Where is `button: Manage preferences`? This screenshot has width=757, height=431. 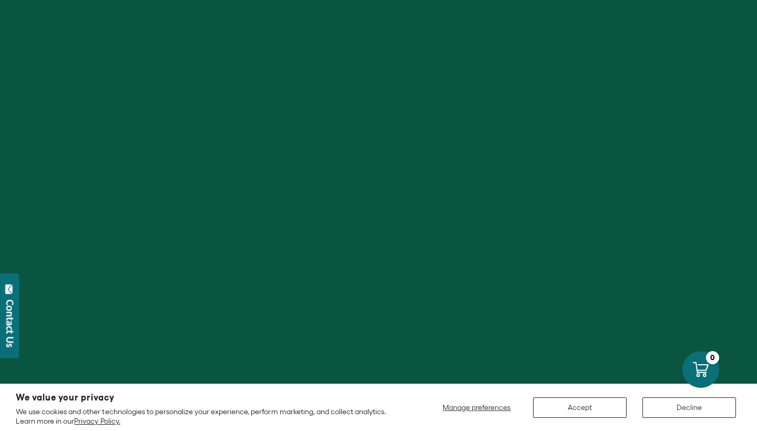 button: Manage preferences is located at coordinates (477, 407).